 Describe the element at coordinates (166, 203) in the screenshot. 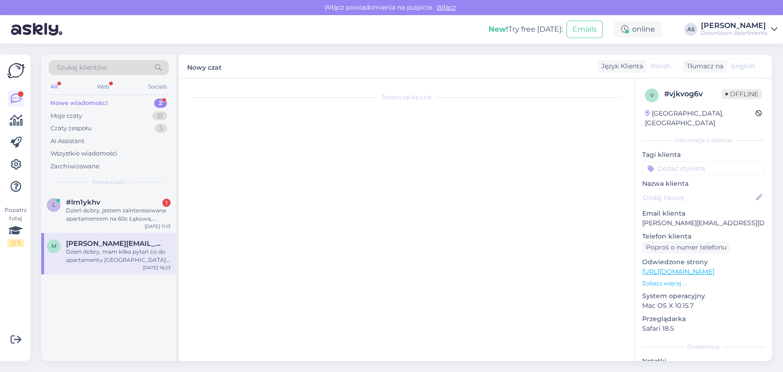

I see `div: 1` at that location.